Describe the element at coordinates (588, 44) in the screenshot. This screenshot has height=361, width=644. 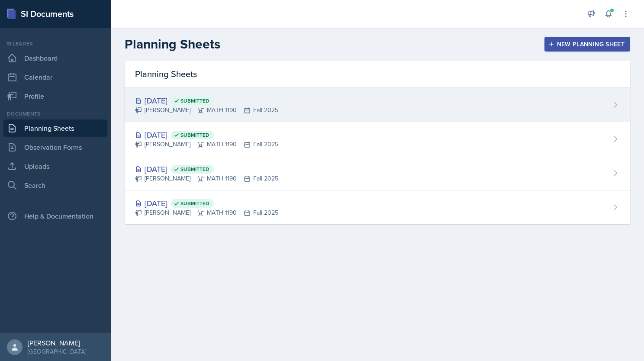
I see `div: New Planning Sheet` at that location.